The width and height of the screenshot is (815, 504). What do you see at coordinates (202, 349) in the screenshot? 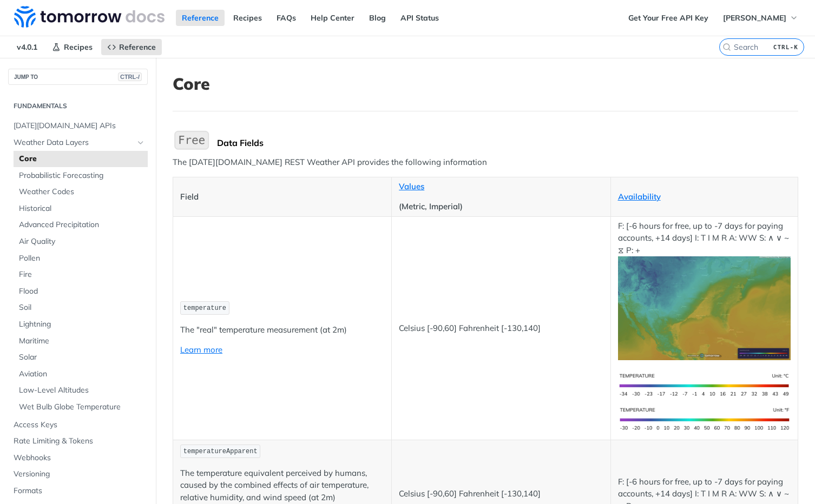
I see `a: Learn more` at bounding box center [202, 349].